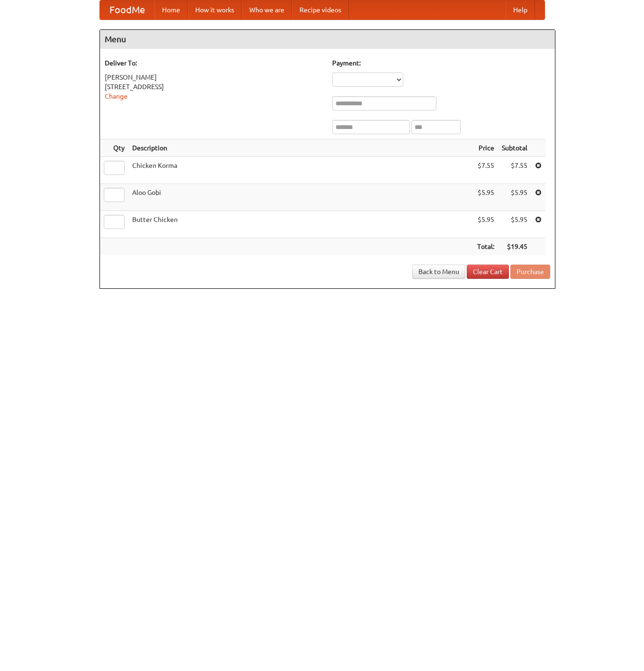 The image size is (644, 671). Describe the element at coordinates (127, 10) in the screenshot. I see `a: FoodMe` at that location.